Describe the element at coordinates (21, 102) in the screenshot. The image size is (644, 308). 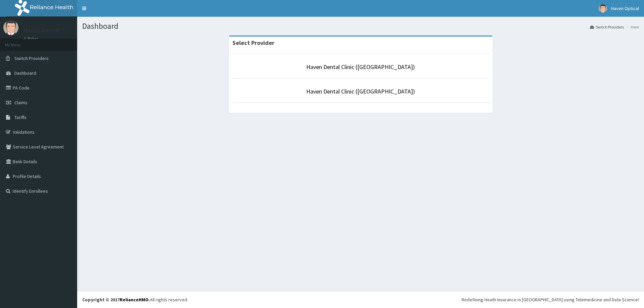
I see `span: Claims` at that location.